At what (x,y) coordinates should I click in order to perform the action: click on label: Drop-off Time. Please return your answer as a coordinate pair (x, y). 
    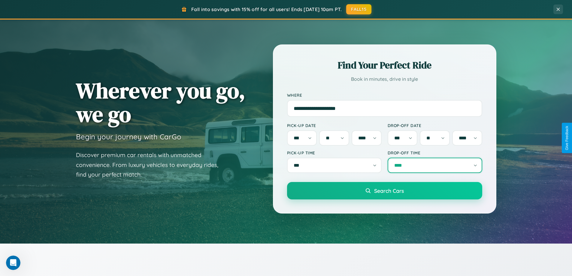
    Looking at the image, I should click on (435, 152).